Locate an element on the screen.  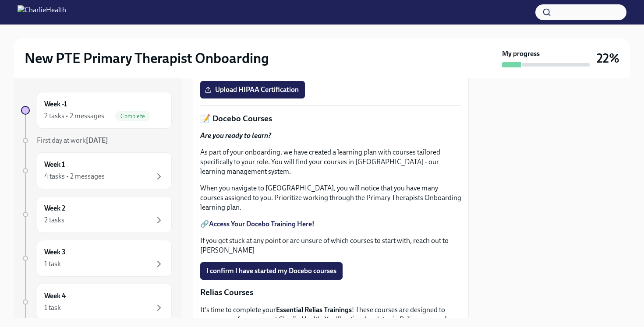
p: Relias Courses is located at coordinates (331, 293).